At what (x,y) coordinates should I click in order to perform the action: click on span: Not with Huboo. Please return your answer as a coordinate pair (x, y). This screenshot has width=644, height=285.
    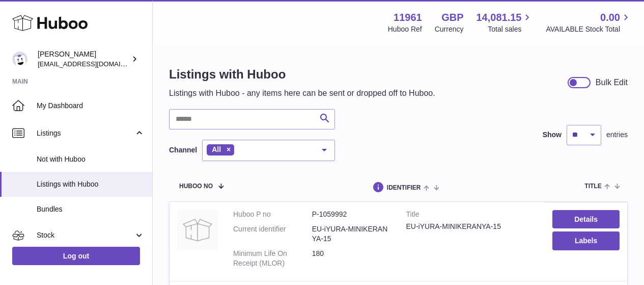
    Looking at the image, I should click on (91, 159).